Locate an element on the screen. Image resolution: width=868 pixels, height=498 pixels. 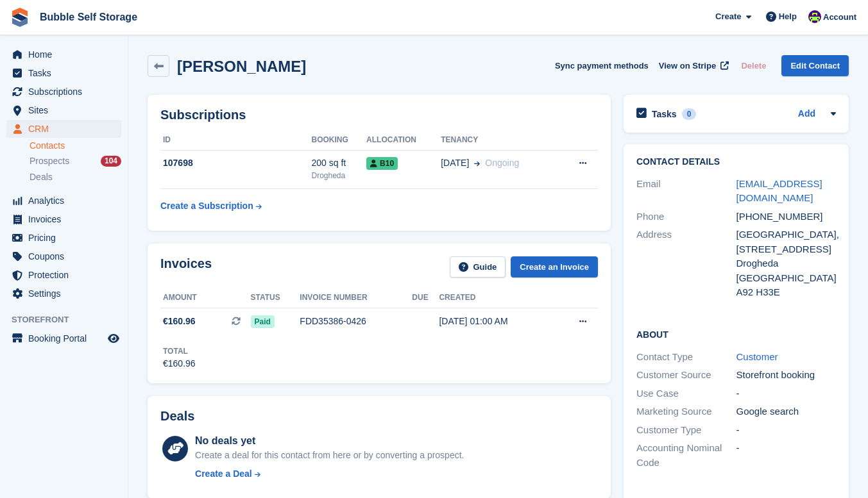
th: Booking is located at coordinates (339, 140).